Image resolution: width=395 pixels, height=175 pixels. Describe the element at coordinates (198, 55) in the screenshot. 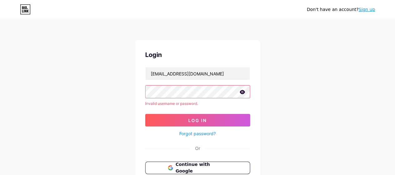

I see `div: Login` at that location.